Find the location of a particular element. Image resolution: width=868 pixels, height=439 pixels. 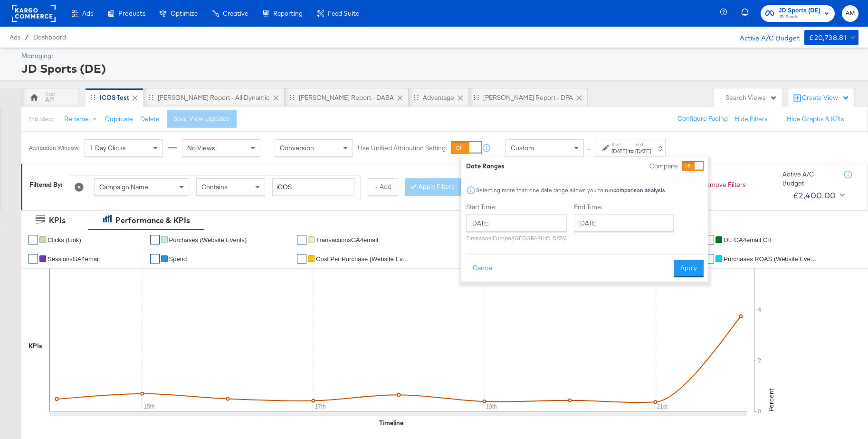

div: £2,400.00 is located at coordinates (814, 195).